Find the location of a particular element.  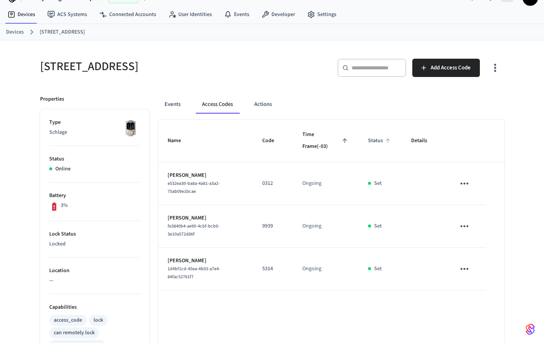

span: e532ea30-ba8a-4a81-a3a2-75ab09e1bcae is located at coordinates (193, 188).